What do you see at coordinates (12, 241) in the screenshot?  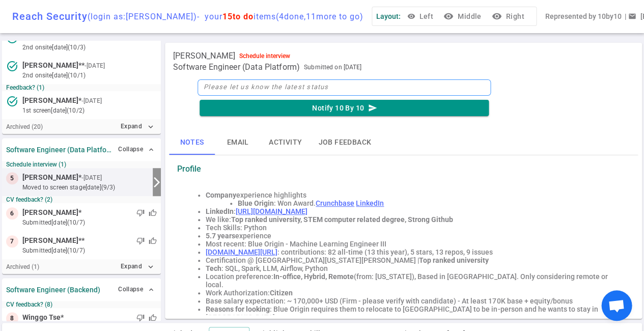 I see `div: 7` at bounding box center [12, 241].